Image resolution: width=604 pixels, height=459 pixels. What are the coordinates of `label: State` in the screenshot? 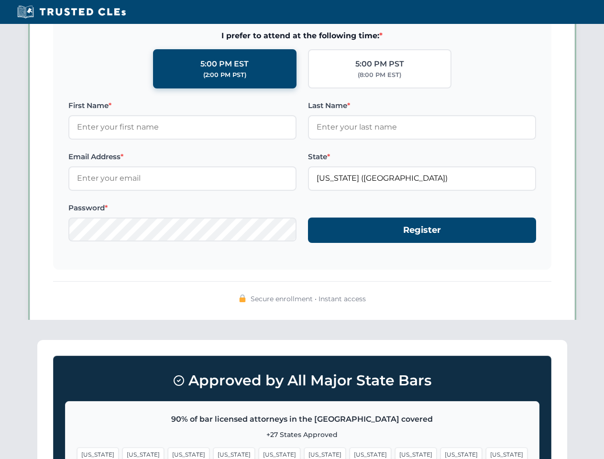 It's located at (422, 157).